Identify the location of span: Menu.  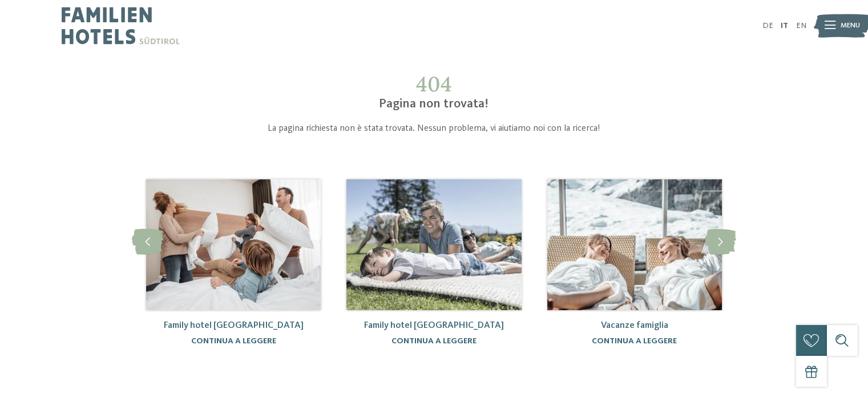
(850, 26).